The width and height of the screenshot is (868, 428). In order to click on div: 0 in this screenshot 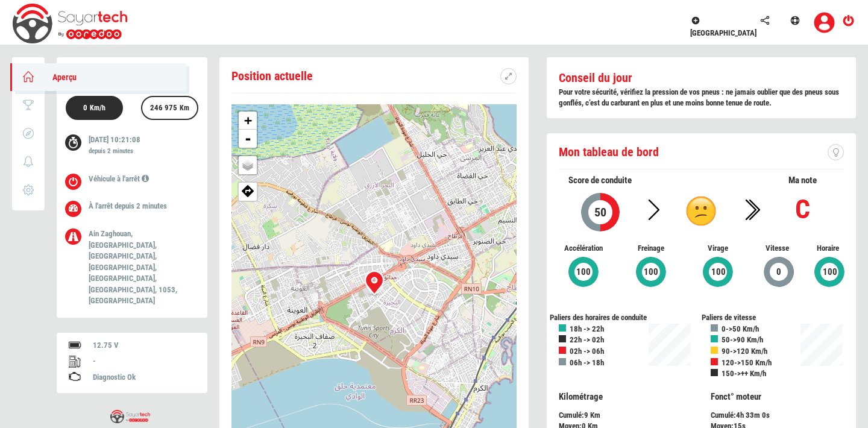, I will do `click(94, 109)`.